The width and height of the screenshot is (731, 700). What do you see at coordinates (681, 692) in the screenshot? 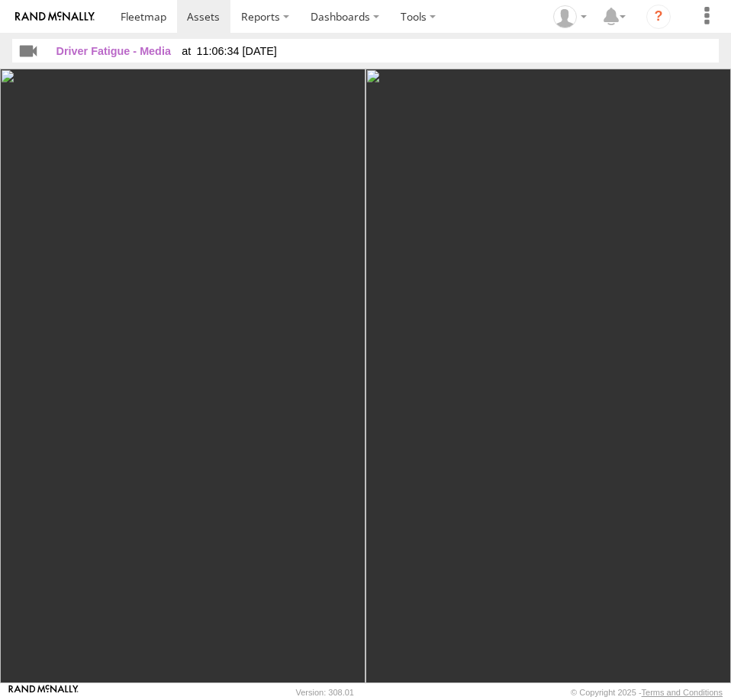
I see `a: Terms and Conditions` at bounding box center [681, 692].